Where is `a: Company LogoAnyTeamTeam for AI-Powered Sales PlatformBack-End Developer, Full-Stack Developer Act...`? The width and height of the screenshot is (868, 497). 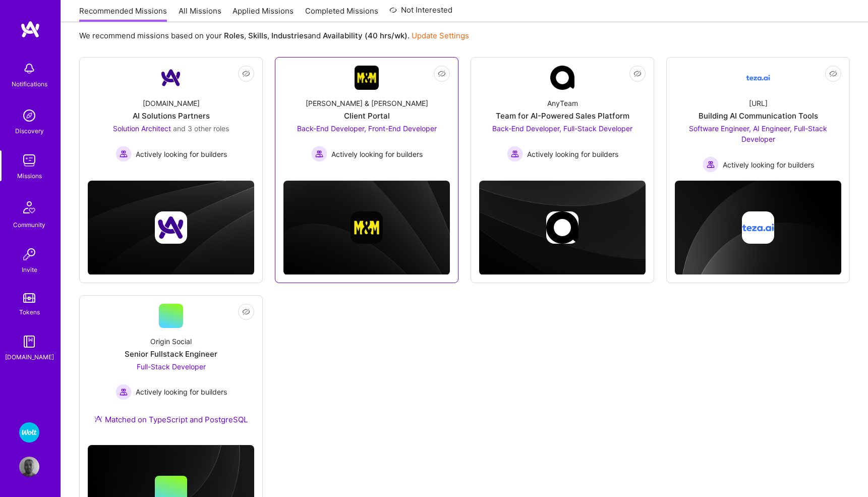 a: Company LogoAnyTeamTeam for AI-Powered Sales PlatformBack-End Developer, Full-Stack Developer Act... is located at coordinates (563, 116).